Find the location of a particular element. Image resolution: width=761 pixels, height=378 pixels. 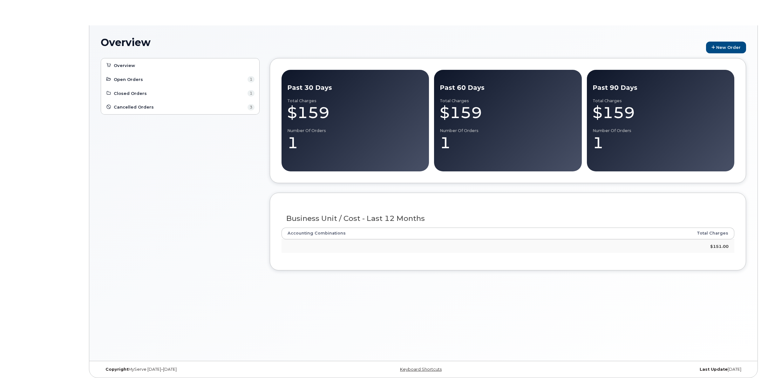

strong: Copyright is located at coordinates (117, 370).